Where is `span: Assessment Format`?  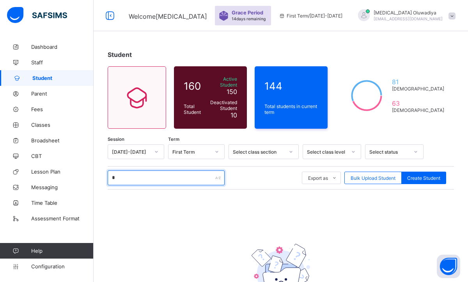 span: Assessment Format is located at coordinates (62, 218).